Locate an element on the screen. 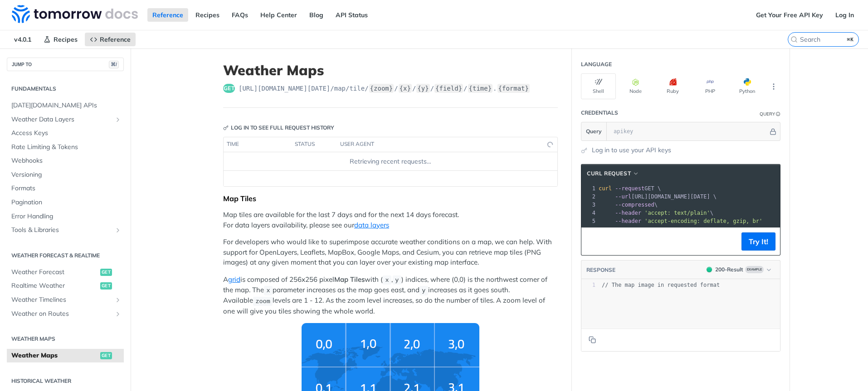 The width and height of the screenshot is (868, 391). span: Weather Data Layers is located at coordinates (62, 120).